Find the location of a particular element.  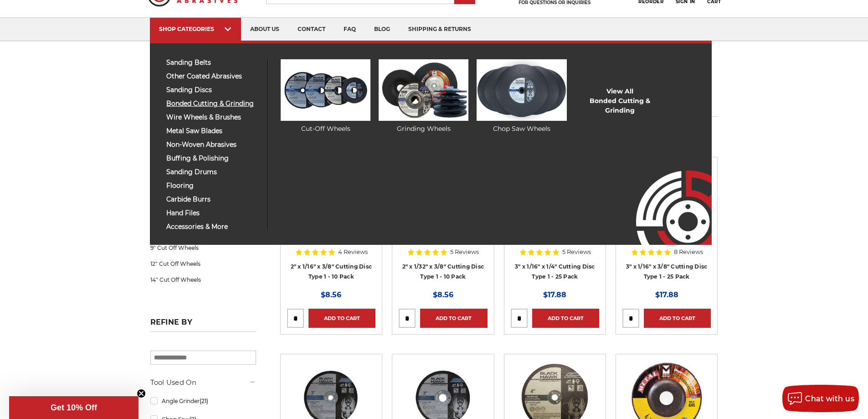

span: accessories & more is located at coordinates (213, 227).